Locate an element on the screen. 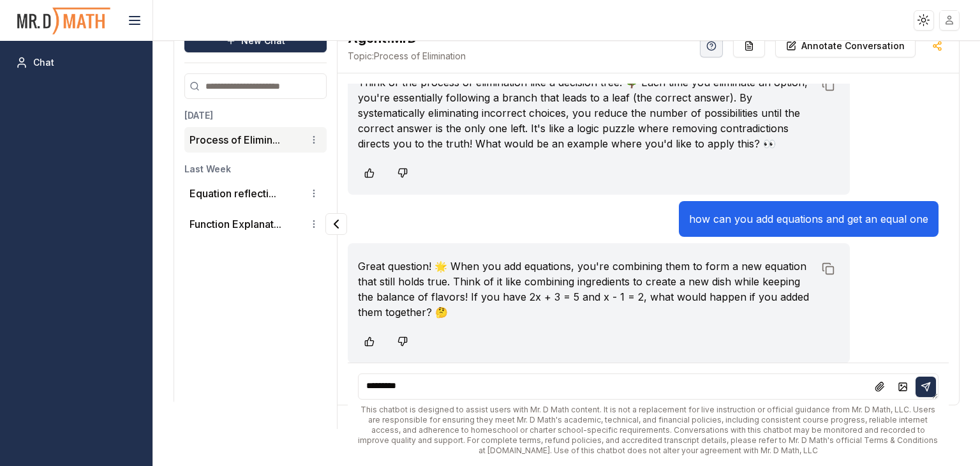 This screenshot has height=466, width=980. img: PromptOwl is located at coordinates (64, 21).